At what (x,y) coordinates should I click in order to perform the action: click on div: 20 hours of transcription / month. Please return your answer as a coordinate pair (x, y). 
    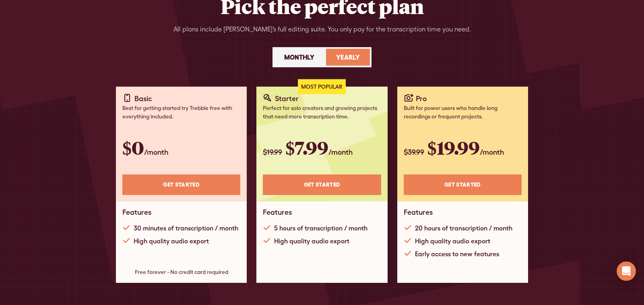
    Looking at the image, I should click on (464, 228).